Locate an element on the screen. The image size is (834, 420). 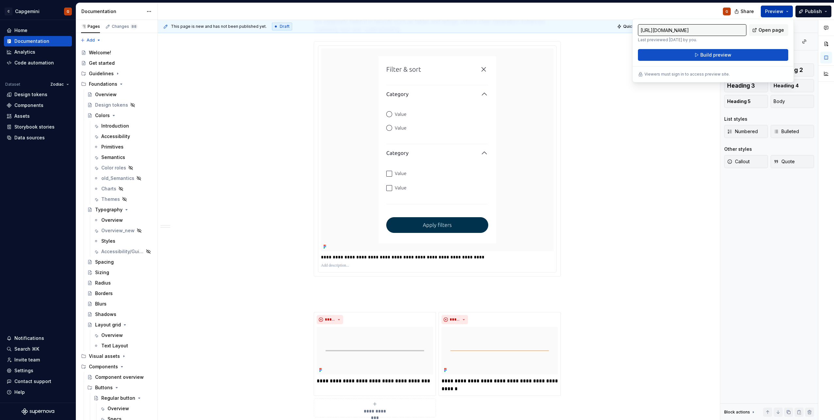
span: Draft is located at coordinates (285, 26).